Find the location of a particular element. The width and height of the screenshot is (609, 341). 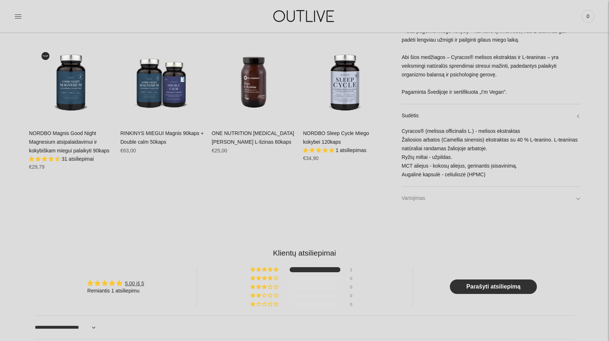

span: €29,79 is located at coordinates (37, 167).